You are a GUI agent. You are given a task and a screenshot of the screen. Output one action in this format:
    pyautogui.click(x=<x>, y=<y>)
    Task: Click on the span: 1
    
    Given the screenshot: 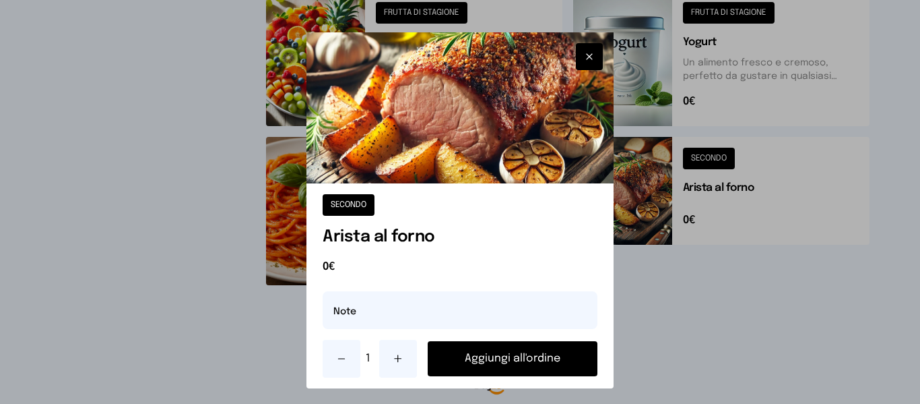 What is the action you would take?
    pyautogui.click(x=370, y=358)
    